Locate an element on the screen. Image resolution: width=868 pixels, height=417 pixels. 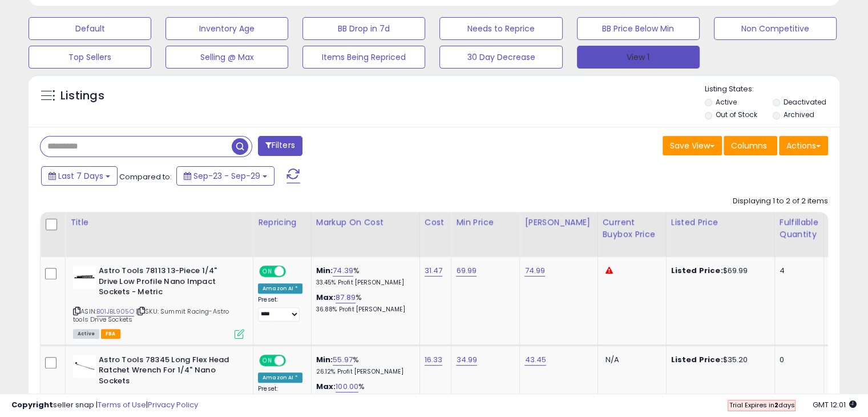
button: View 1 is located at coordinates (638, 57).